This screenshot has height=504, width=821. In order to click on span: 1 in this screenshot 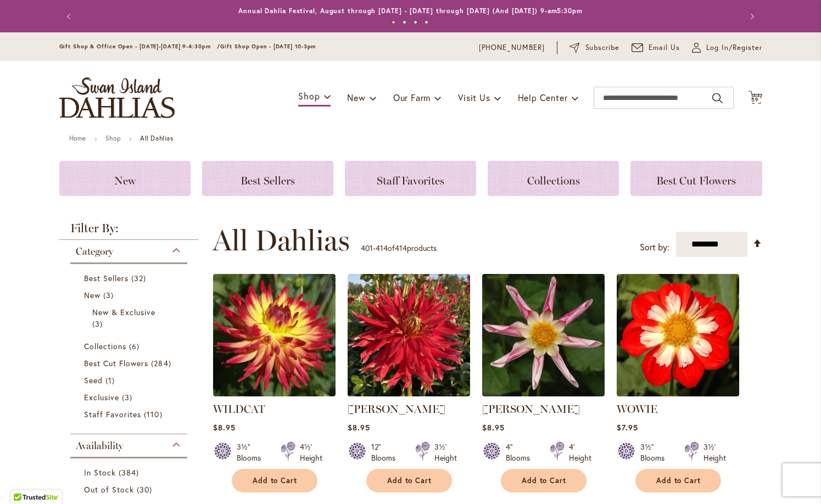, I will do `click(111, 380)`.